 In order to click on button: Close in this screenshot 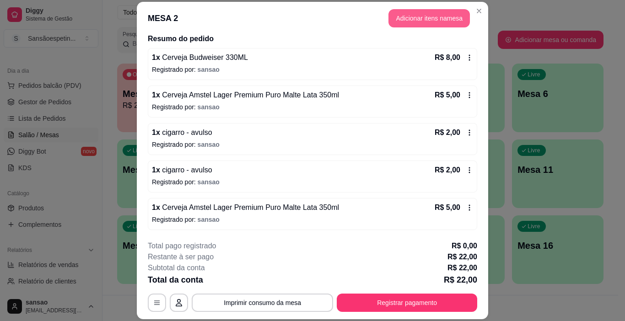, I will do `click(479, 11)`.